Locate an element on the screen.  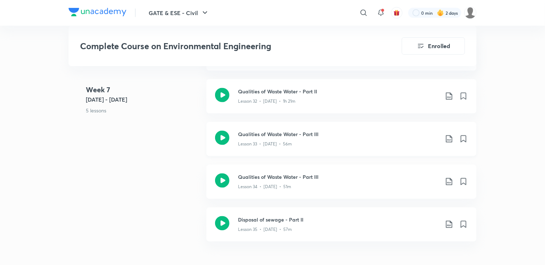
h3: Disposal of sewage - Part II is located at coordinates (339, 220).